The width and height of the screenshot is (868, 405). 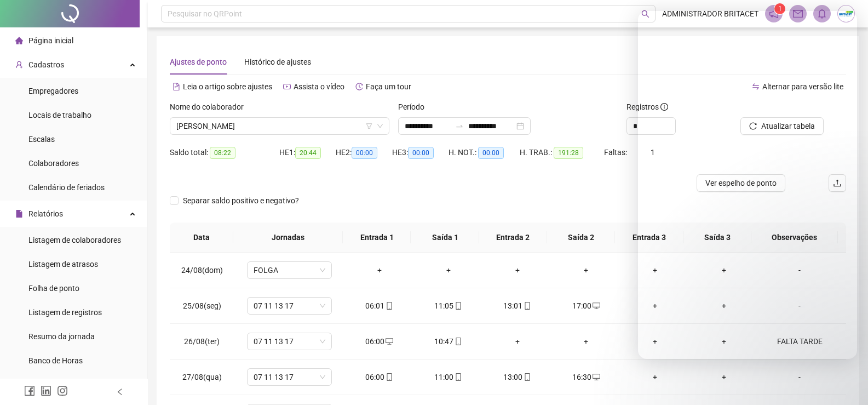 What do you see at coordinates (202, 377) in the screenshot?
I see `span: 27/08(qua)` at bounding box center [202, 377].